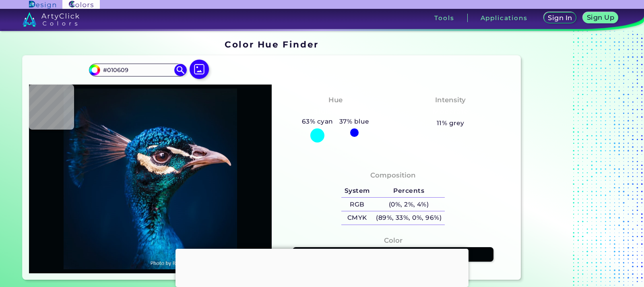 This screenshot has height=287, width=644. What do you see at coordinates (408, 191) in the screenshot?
I see `h5: Percents` at bounding box center [408, 191].